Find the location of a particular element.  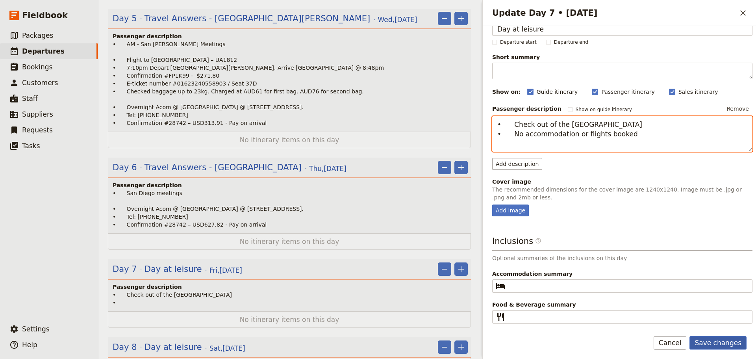

p: The recommended dimensions for the cover image are 1240x1240. Image must be .jpg or .png and 2mb ... is located at coordinates (622, 193).